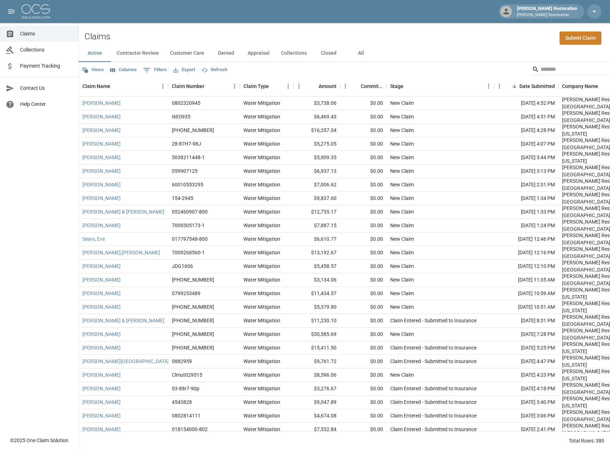 Image resolution: width=610 pixels, height=450 pixels. What do you see at coordinates (317, 416) in the screenshot?
I see `div: $4,674.08` at bounding box center [317, 416].